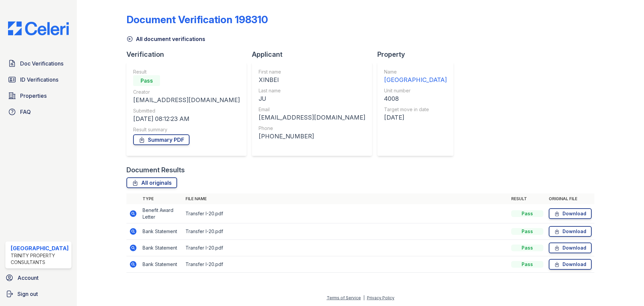 This screenshot has height=306, width=644. What do you see at coordinates (570, 199) in the screenshot?
I see `th: Original file` at bounding box center [570, 199].